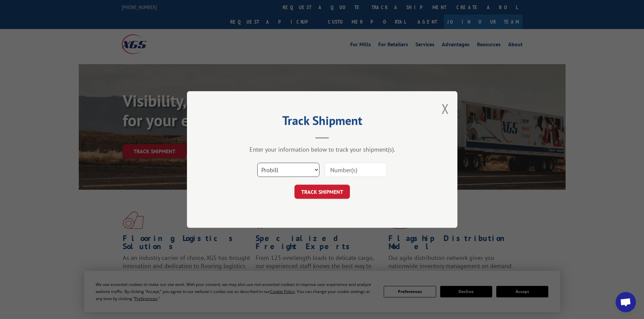 The width and height of the screenshot is (644, 319). What do you see at coordinates (356, 170) in the screenshot?
I see `input: Number(s)` at bounding box center [356, 170].